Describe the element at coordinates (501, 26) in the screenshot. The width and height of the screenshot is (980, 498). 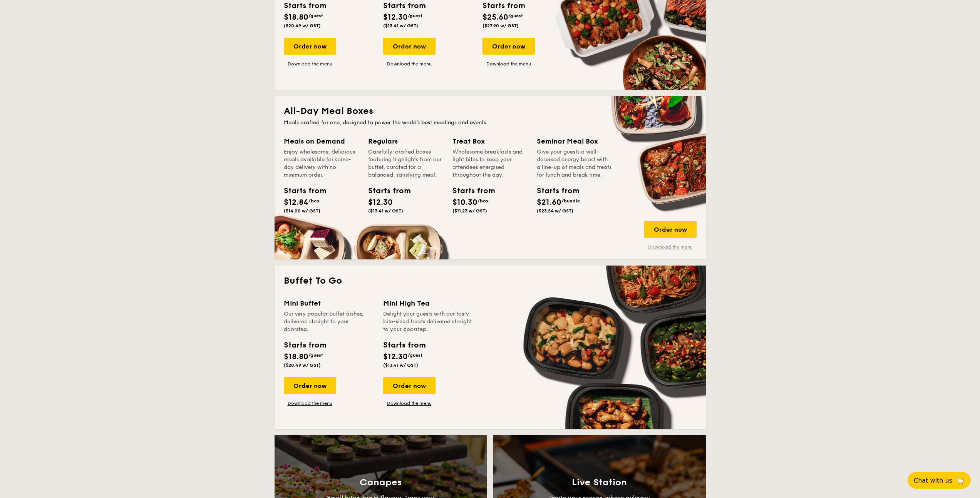
I see `span: ($27.90 w/ GST)` at that location.